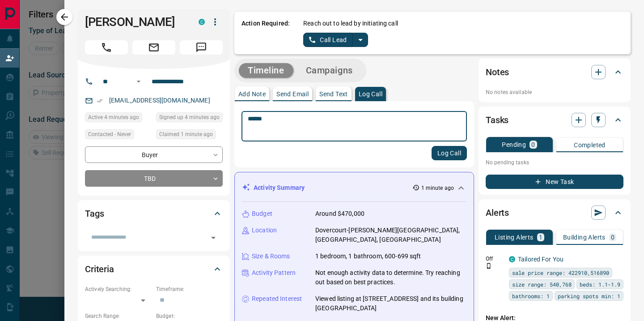 This screenshot has width=644, height=321. Describe the element at coordinates (292, 94) in the screenshot. I see `p: Send Email` at that location.